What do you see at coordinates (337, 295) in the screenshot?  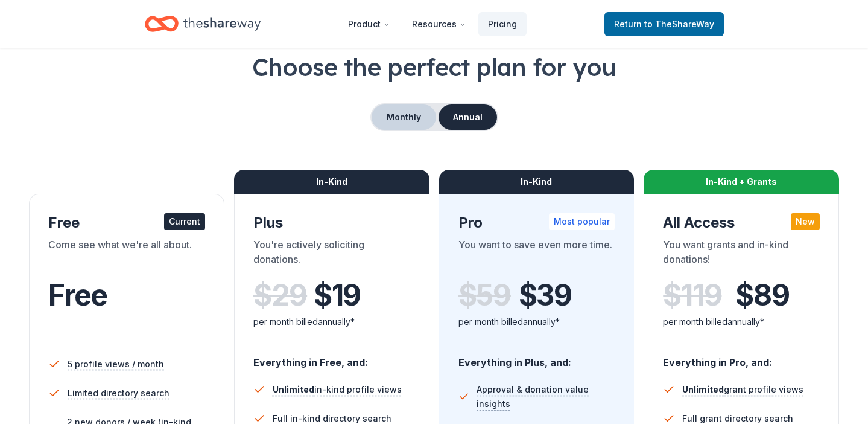 I see `span: $ 19` at bounding box center [337, 295].